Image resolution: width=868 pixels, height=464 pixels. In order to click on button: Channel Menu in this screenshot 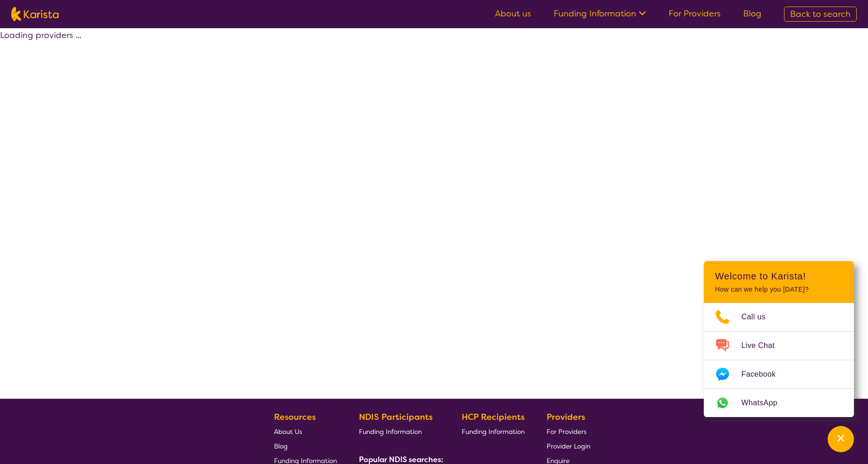, I will do `click(841, 438)`.